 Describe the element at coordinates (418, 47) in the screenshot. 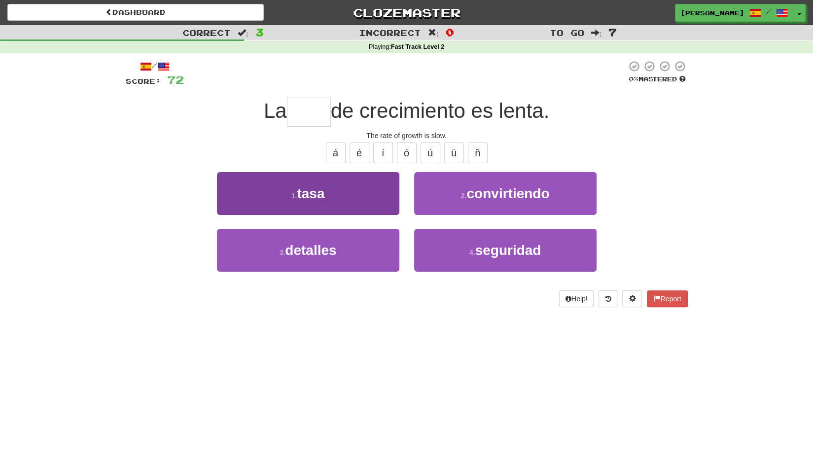

I see `strong: Fast Track Level 2` at that location.